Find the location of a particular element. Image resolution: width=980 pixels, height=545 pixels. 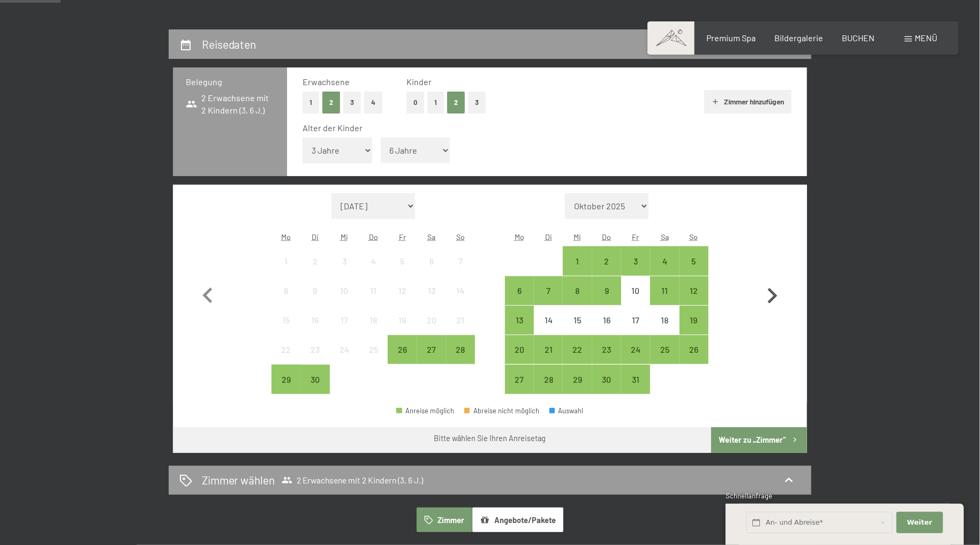

div: Tue Oct 28 2025 is located at coordinates (548, 379).